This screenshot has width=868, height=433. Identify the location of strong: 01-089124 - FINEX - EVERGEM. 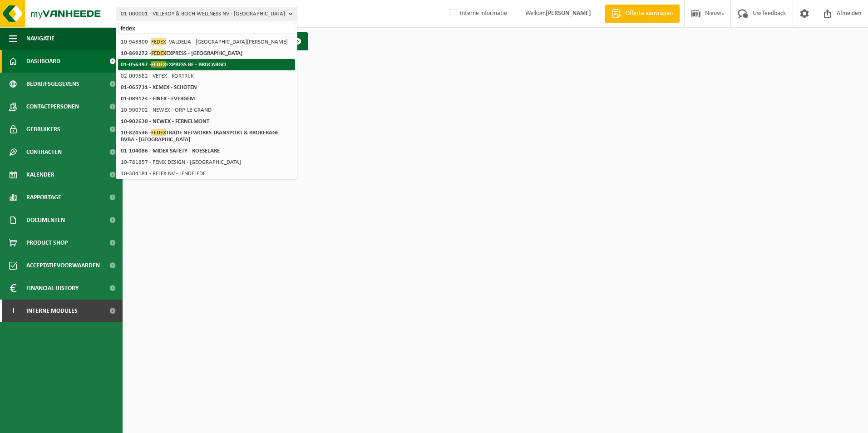
(158, 98).